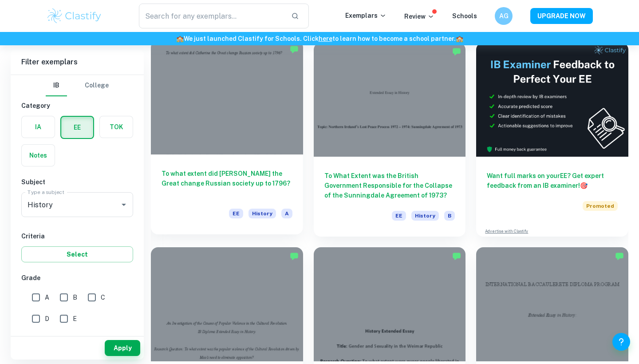 The height and width of the screenshot is (364, 639). Describe the element at coordinates (57, 86) in the screenshot. I see `button: IB` at that location.